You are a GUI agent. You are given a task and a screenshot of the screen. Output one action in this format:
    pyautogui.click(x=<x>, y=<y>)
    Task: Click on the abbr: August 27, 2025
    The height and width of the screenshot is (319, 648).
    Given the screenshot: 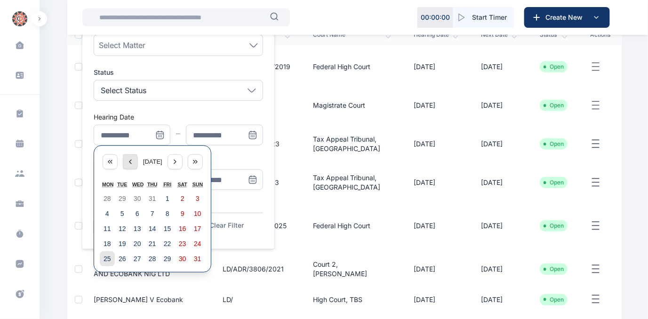 What is the action you would take?
    pyautogui.click(x=138, y=259)
    